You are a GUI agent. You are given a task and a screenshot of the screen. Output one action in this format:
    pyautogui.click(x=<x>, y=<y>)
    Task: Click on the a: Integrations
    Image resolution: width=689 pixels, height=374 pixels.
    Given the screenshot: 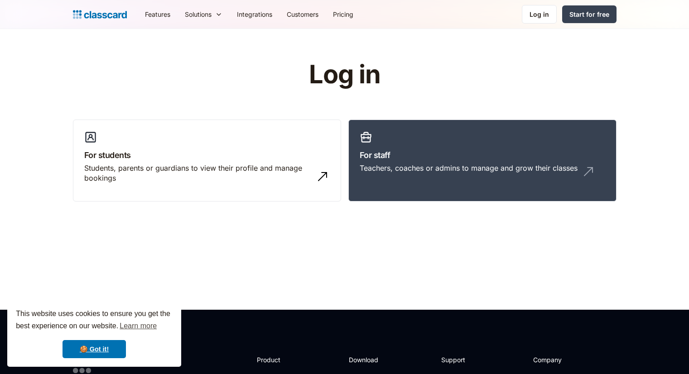 What is the action you would take?
    pyautogui.click(x=255, y=14)
    